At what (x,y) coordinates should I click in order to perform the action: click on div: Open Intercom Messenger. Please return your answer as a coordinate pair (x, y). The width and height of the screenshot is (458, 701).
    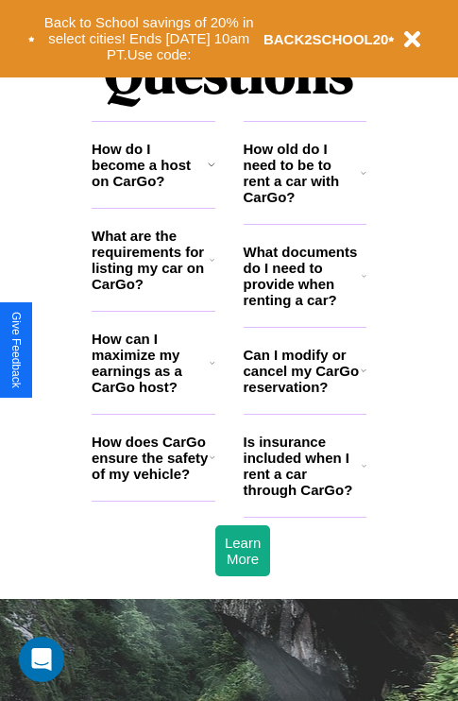
    Looking at the image, I should click on (42, 660).